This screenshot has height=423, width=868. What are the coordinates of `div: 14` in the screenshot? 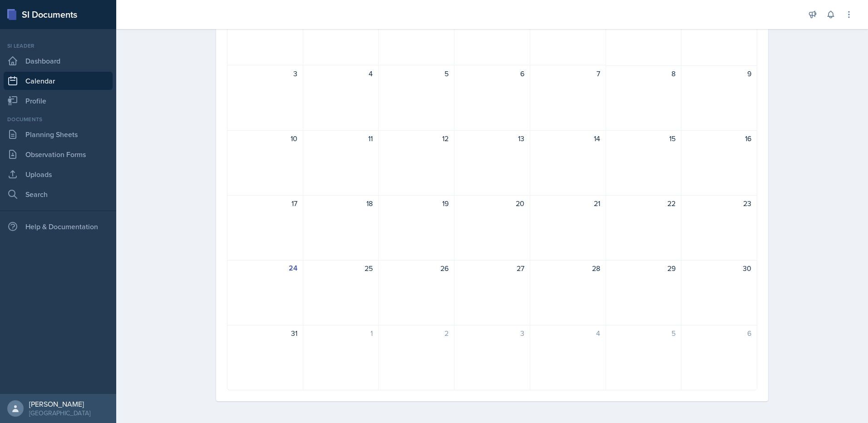 It's located at (568, 138).